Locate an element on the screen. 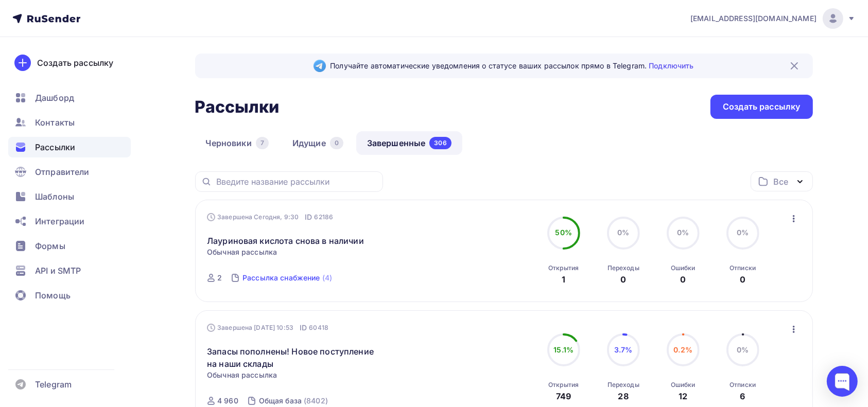 Image resolution: width=868 pixels, height=407 pixels. span: Формы is located at coordinates (50, 246).